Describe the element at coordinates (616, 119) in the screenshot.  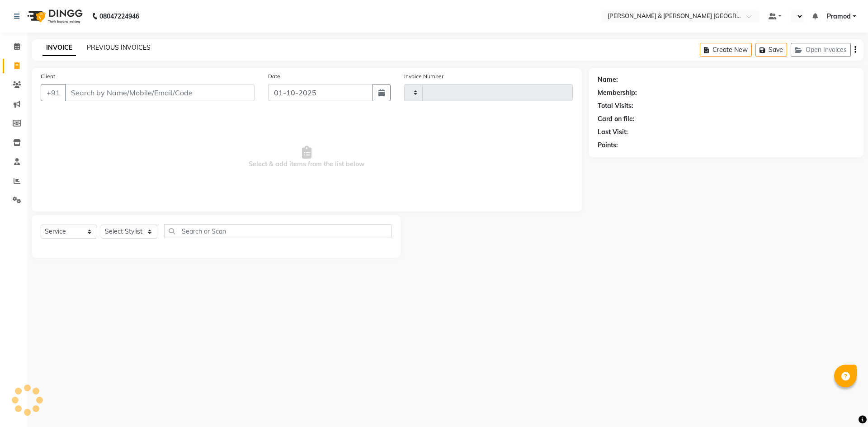
I see `div: Card on file:` at that location.